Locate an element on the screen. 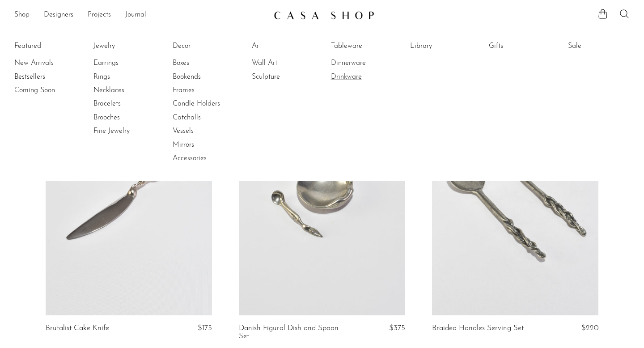 Image resolution: width=644 pixels, height=348 pixels. a: Gifts is located at coordinates (523, 46).